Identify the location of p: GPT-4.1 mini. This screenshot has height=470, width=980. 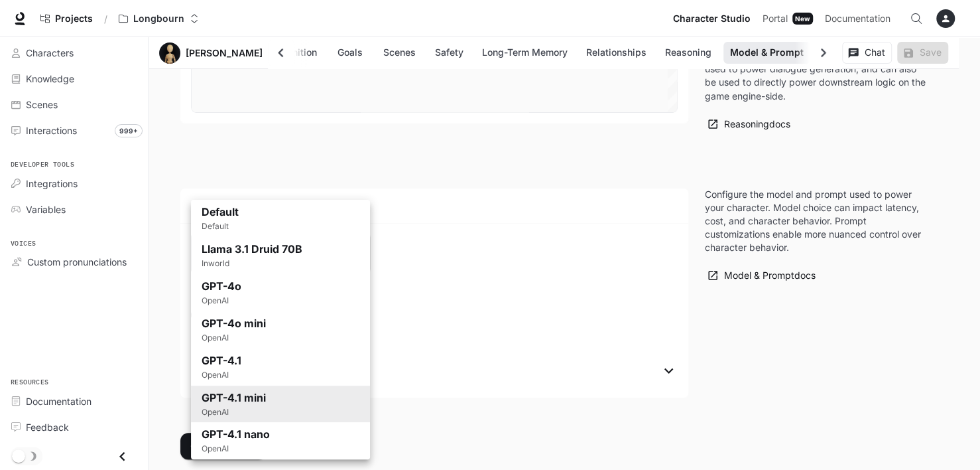
(233, 397).